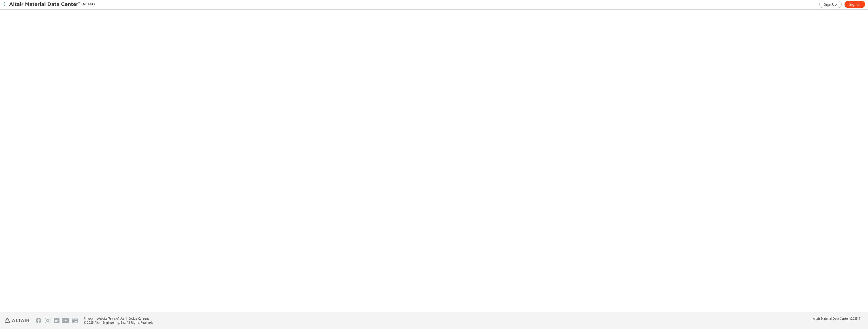  What do you see at coordinates (110, 319) in the screenshot?
I see `a: Website Terms of Use` at bounding box center [110, 319].